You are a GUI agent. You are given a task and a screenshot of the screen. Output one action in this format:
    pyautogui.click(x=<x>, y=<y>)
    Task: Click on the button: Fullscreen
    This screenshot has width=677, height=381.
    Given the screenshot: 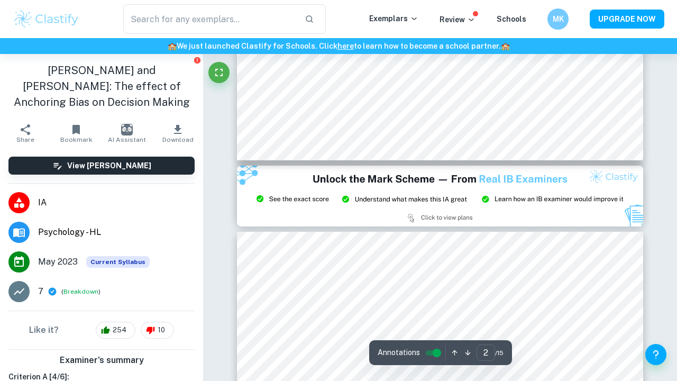 What is the action you would take?
    pyautogui.click(x=219, y=72)
    